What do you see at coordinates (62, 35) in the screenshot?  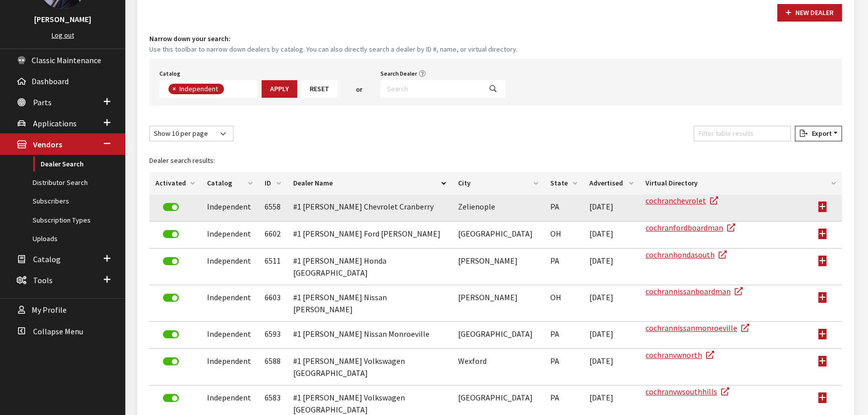 I see `a: Log out` at bounding box center [62, 35].